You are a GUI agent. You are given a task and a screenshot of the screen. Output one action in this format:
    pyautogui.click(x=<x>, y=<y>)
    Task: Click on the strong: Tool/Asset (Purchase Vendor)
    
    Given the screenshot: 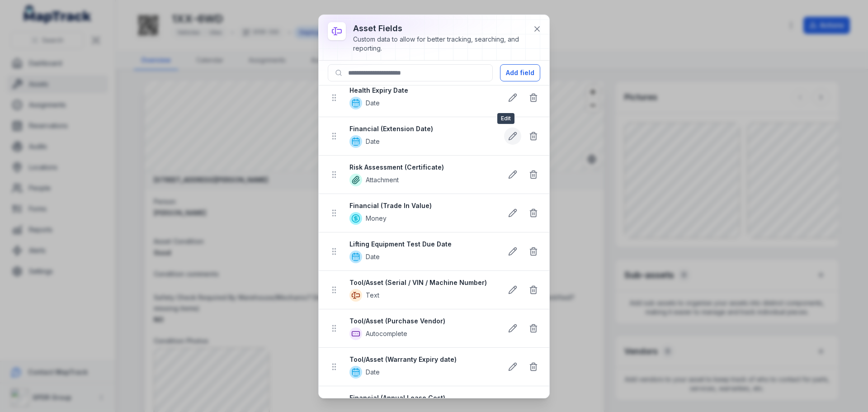 What is the action you would take?
    pyautogui.click(x=423, y=321)
    